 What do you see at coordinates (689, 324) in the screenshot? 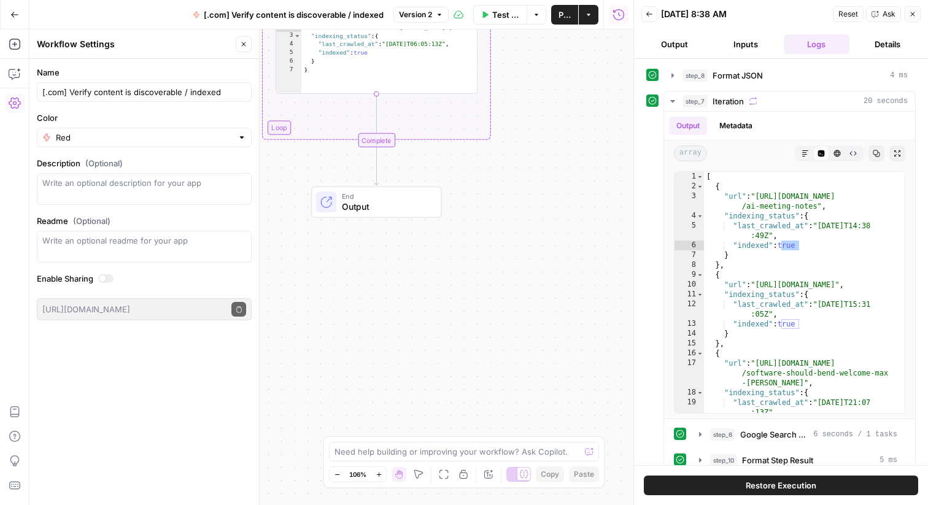
I see `div: 13` at bounding box center [689, 324].